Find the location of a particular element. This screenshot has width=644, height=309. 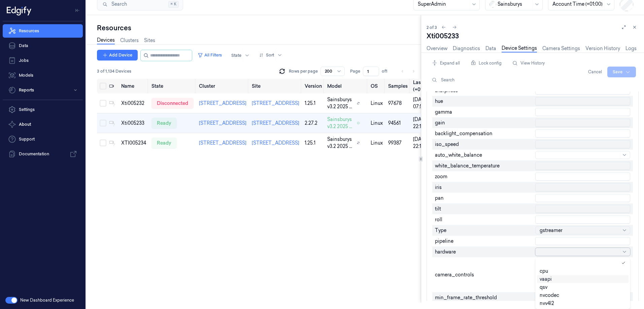

button: Select all is located at coordinates (103, 86).